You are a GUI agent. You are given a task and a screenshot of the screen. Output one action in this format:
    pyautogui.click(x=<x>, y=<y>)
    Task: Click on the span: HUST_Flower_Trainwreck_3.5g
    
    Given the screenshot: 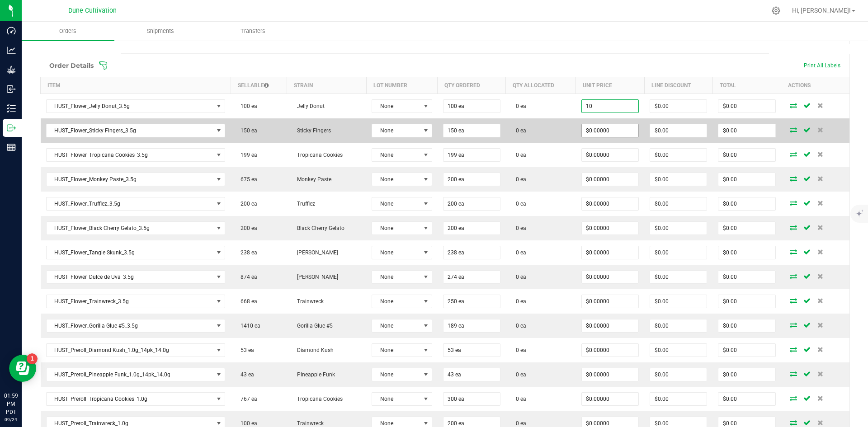 What is the action you would take?
    pyautogui.click(x=130, y=301)
    